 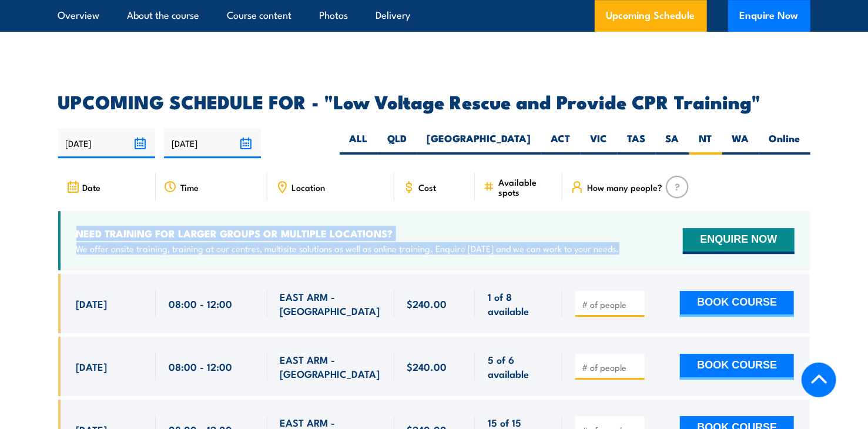 I want to click on span: 5 of 6 available, so click(x=518, y=367).